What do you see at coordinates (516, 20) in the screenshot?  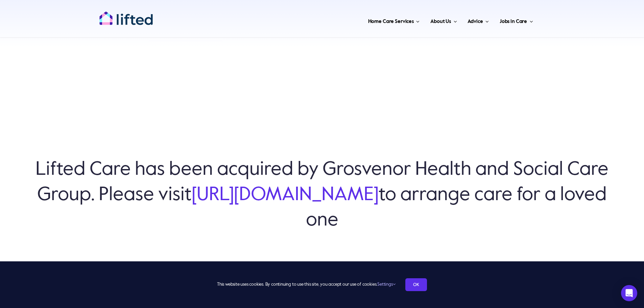 I see `a: Jobs in Care` at bounding box center [516, 20].